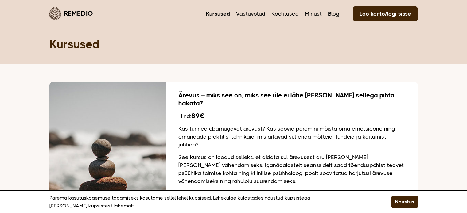 The width and height of the screenshot is (467, 213). What do you see at coordinates (285, 14) in the screenshot?
I see `a: Koolitused` at bounding box center [285, 14].